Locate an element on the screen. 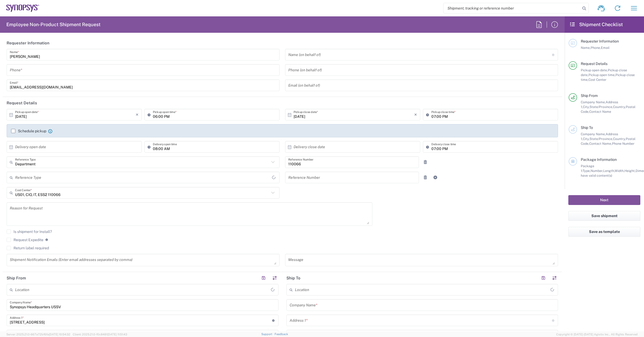 The width and height of the screenshot is (644, 337). span: Request Details is located at coordinates (594, 64).